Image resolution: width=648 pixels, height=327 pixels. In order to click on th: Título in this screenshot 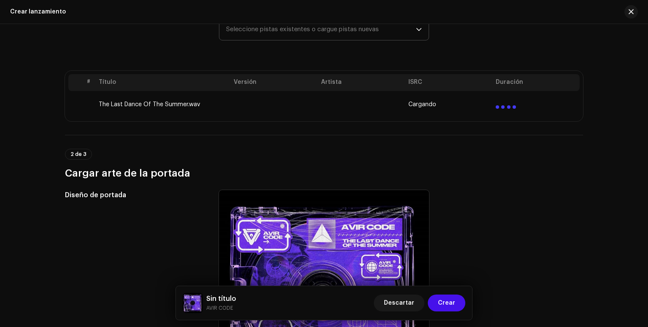, I will do `click(163, 83)`.